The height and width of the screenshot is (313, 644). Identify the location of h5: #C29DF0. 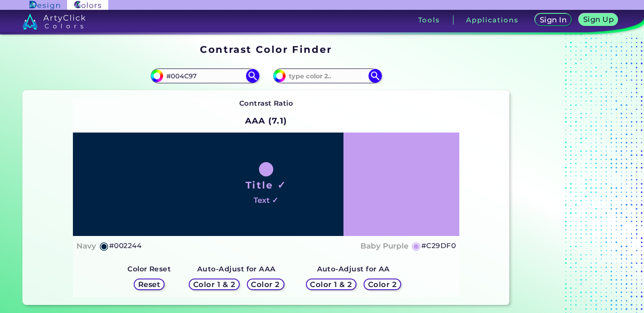
(439, 246).